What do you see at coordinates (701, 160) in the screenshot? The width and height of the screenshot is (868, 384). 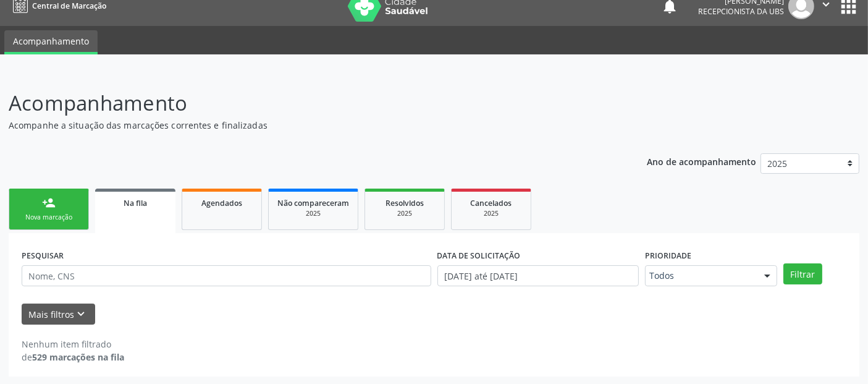 I see `p: Ano de acompanhamento` at bounding box center [701, 160].